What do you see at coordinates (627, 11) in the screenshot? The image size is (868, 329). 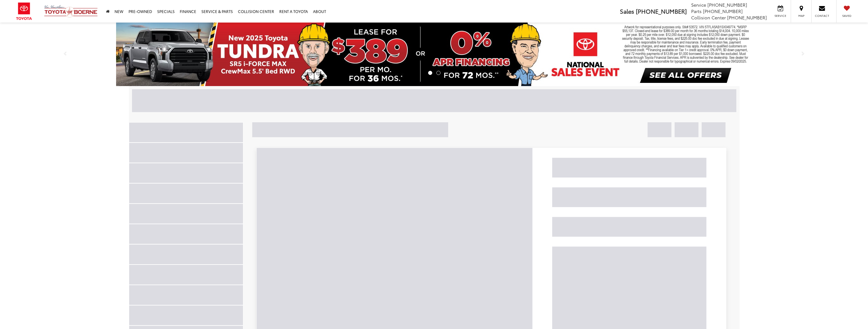 I see `span: Sales` at bounding box center [627, 11].